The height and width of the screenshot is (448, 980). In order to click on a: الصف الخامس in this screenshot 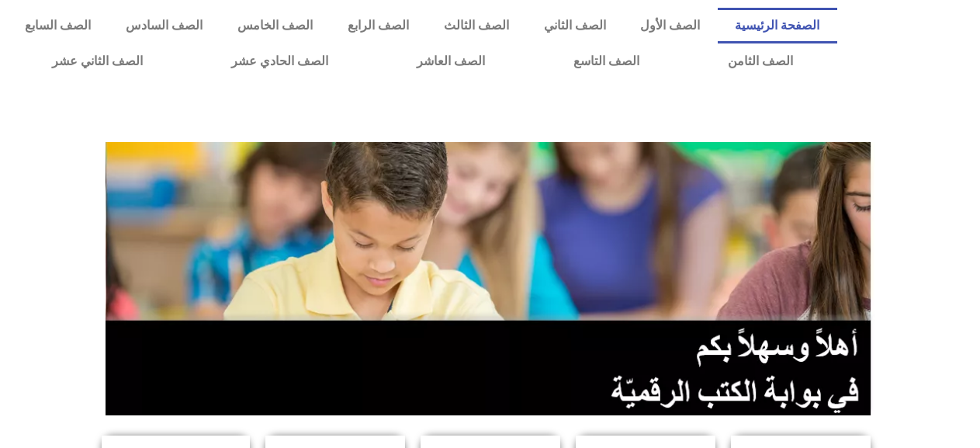, I will do `click(275, 26)`.